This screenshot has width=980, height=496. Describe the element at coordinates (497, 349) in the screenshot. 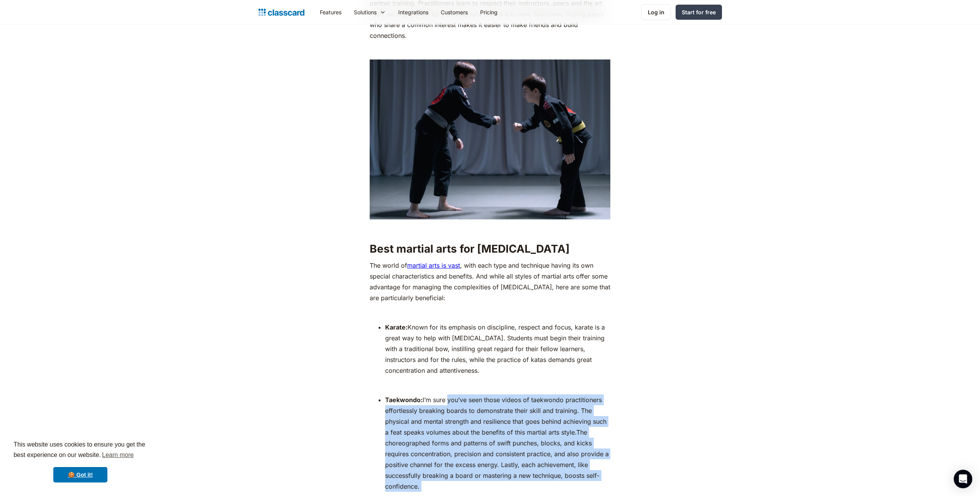

I see `li: Known for its emphasis on discipline, respect and focus, karate is a great way to help with [MEDI...` at that location.